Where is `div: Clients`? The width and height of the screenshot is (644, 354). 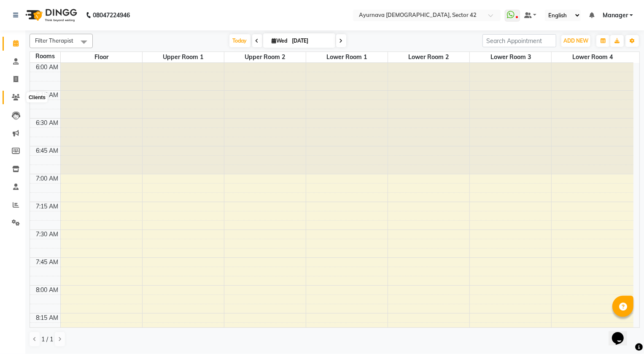
div: Clients is located at coordinates (37, 97).